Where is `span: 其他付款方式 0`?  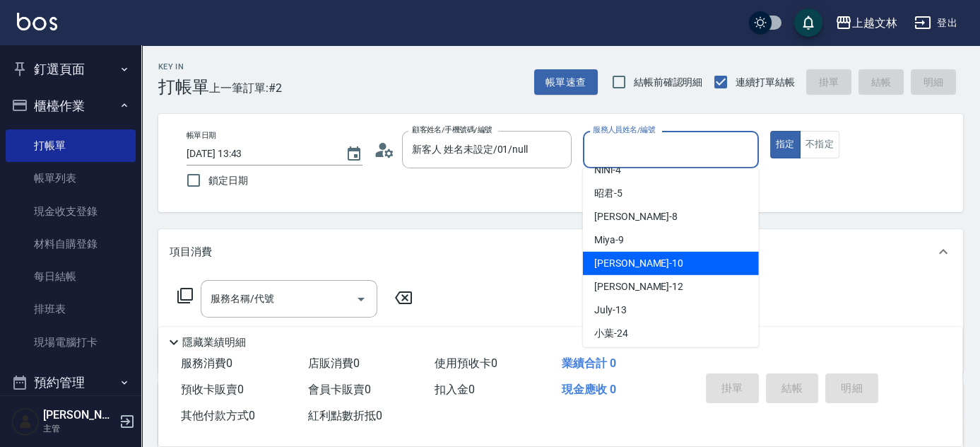 span: 其他付款方式 0 is located at coordinates (218, 415).